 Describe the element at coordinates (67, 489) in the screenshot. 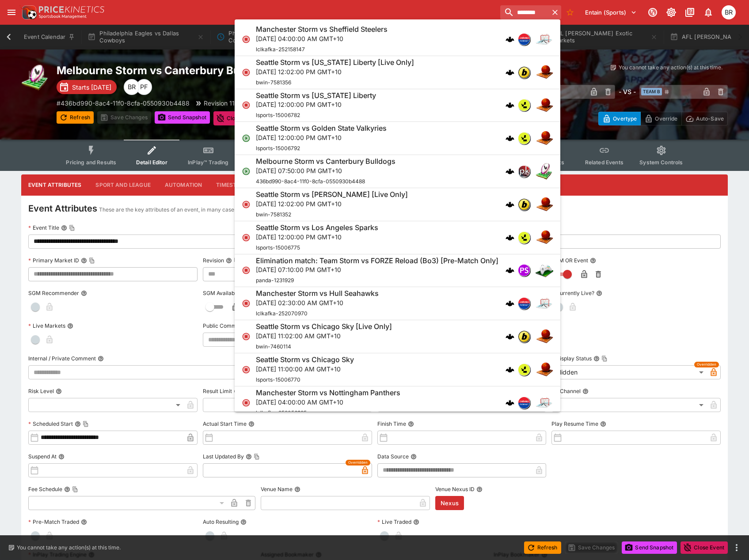

I see `button: Fee ScheduleCopy To Clipboard` at that location.